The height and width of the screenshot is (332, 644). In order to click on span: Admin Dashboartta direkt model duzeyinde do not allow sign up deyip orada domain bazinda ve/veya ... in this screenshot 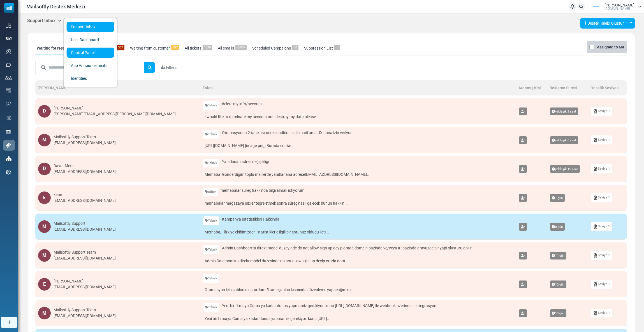, I will do `click(347, 248)`.